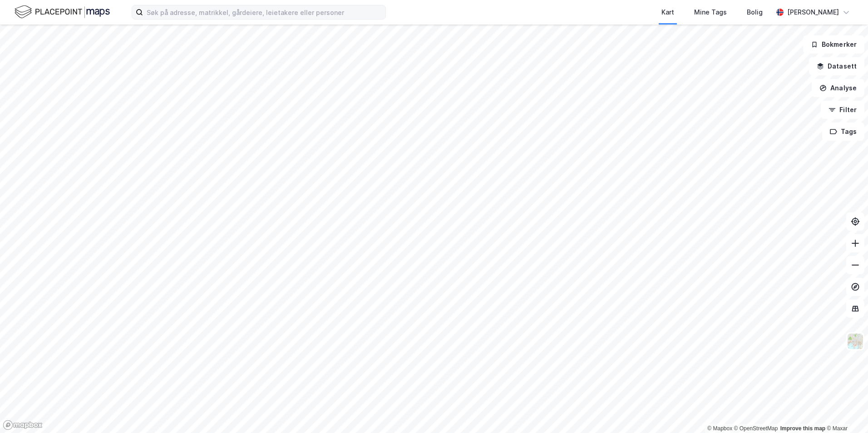  What do you see at coordinates (668, 12) in the screenshot?
I see `div: Kart` at bounding box center [668, 12].